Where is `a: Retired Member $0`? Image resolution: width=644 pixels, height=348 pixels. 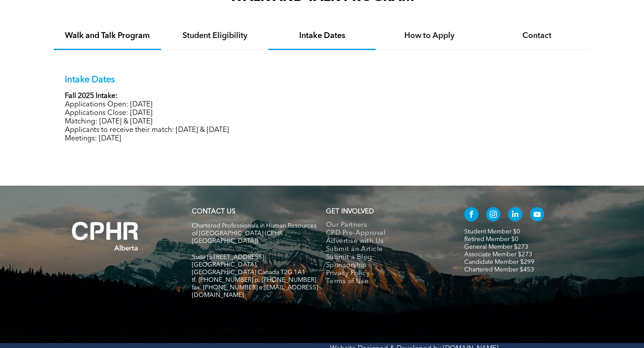 a: Retired Member $0 is located at coordinates (491, 240).